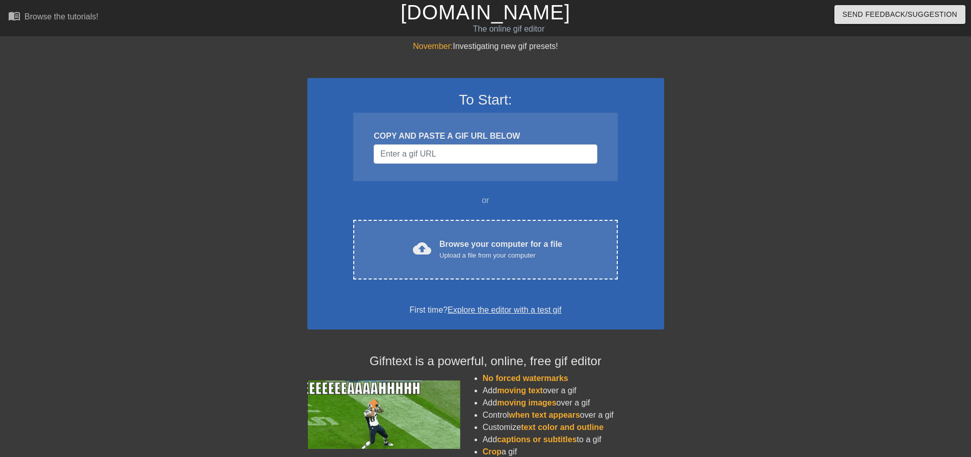 This screenshot has height=457, width=971. Describe the element at coordinates (526, 378) in the screenshot. I see `span: No forced watermarks` at that location.